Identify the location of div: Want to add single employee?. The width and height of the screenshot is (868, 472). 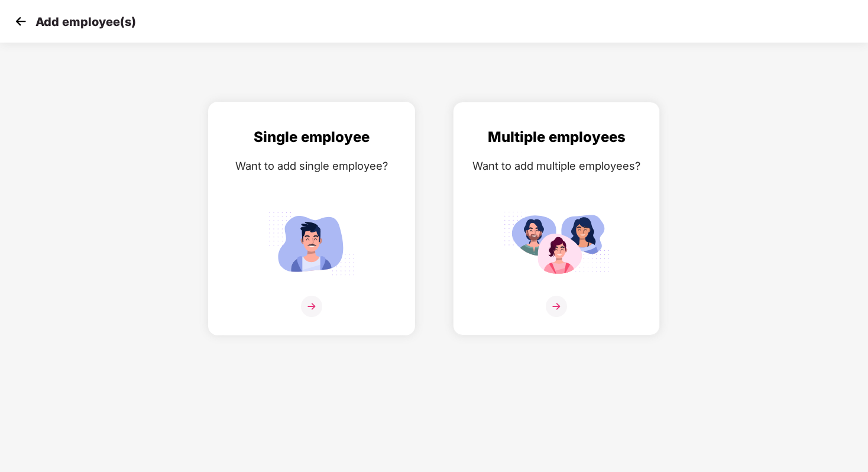
(312, 166).